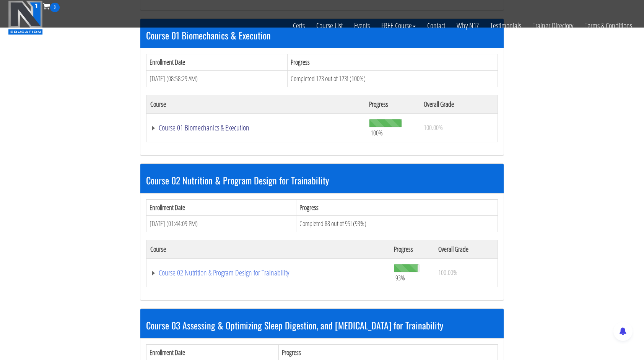 This screenshot has width=644, height=360. Describe the element at coordinates (468, 26) in the screenshot. I see `a: Why N1?` at that location.